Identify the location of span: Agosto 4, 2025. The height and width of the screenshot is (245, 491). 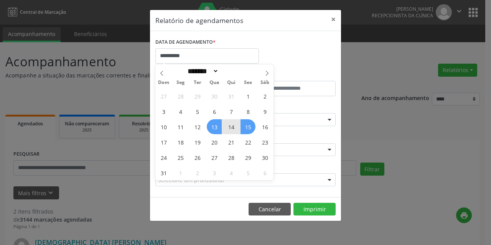
(180, 111).